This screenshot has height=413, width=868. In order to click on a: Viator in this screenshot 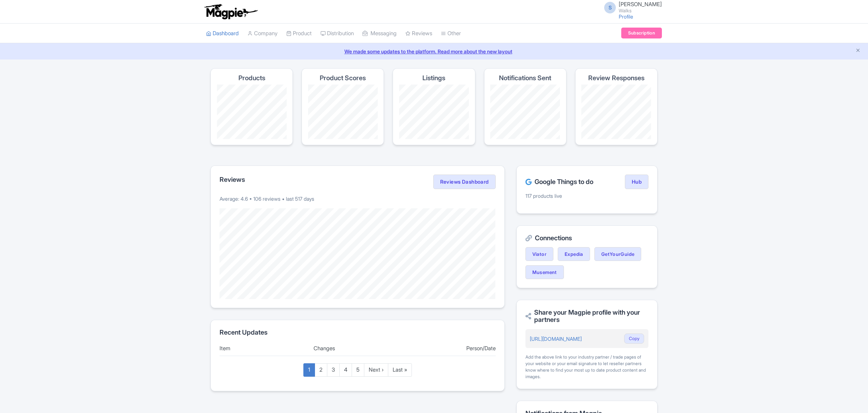, I will do `click(539, 254)`.